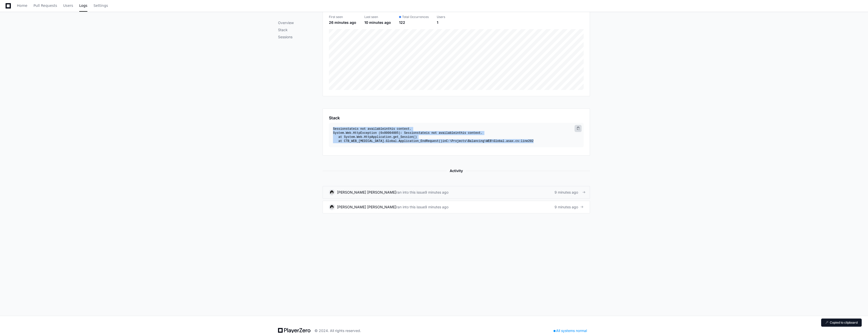 The image size is (868, 333). Describe the element at coordinates (301, 37) in the screenshot. I see `p: Sessions` at that location.